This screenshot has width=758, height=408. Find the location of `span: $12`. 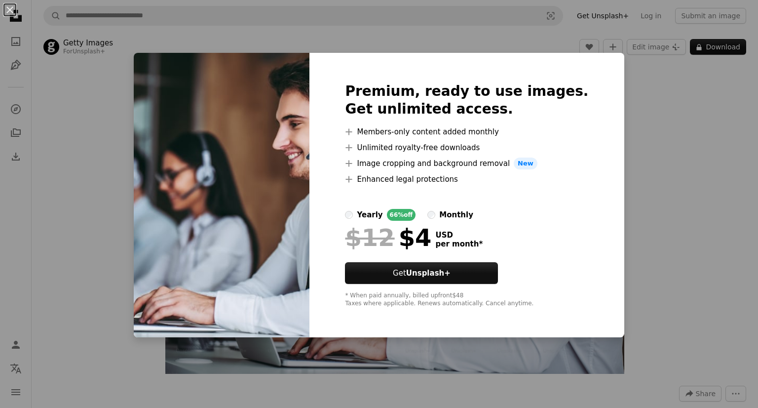

span: $12 is located at coordinates (370, 237).